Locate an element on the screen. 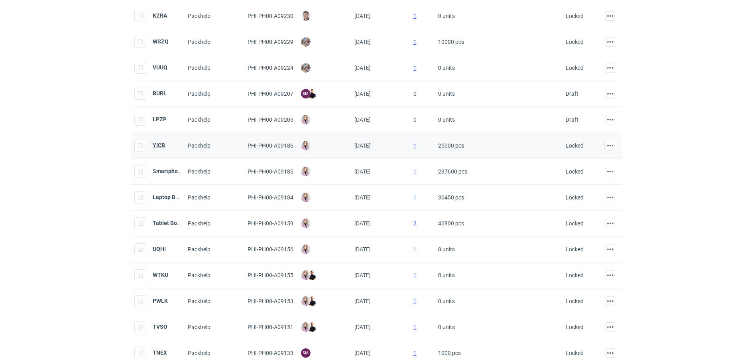 The height and width of the screenshot is (359, 753). strong: WTKU is located at coordinates (160, 275).